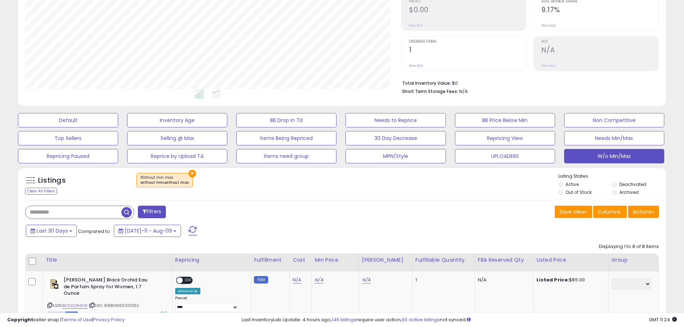  Describe the element at coordinates (94, 231) in the screenshot. I see `span: Compared to:` at that location.